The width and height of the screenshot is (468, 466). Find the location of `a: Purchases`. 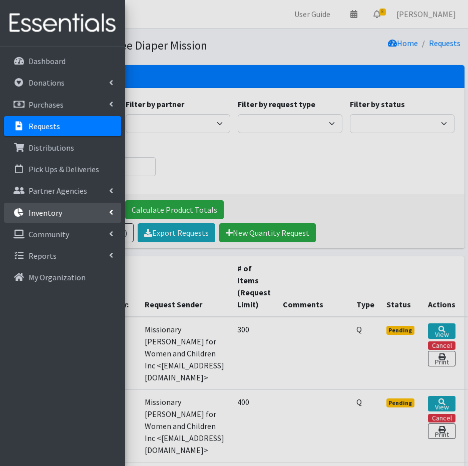

a: Purchases is located at coordinates (63, 105).